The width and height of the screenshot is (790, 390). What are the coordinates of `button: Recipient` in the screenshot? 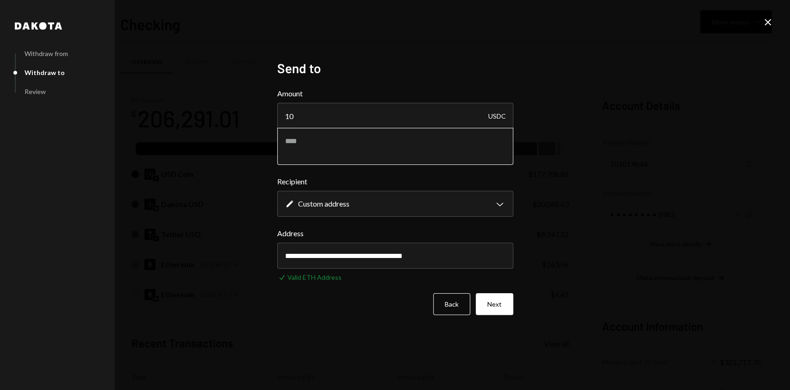 It's located at (395, 204).